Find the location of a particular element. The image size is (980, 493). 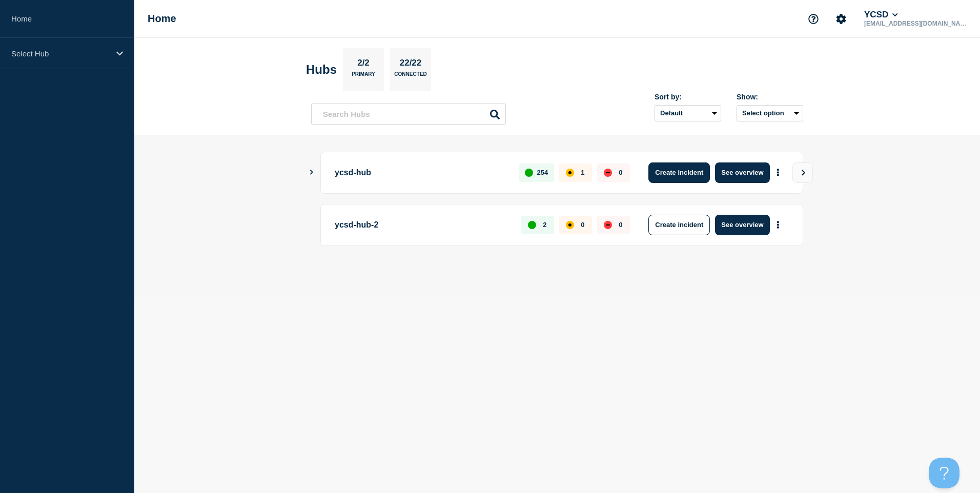

p: Connected is located at coordinates (410, 76).